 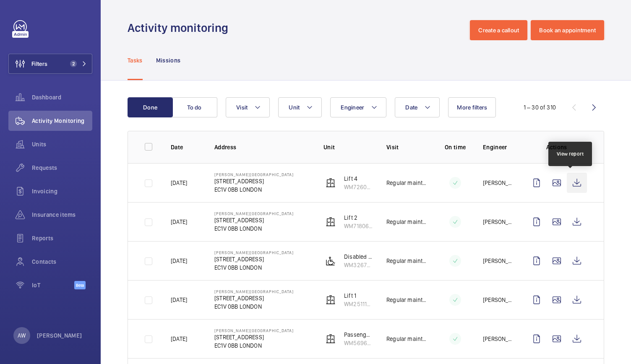 I want to click on button: Date, so click(x=417, y=107).